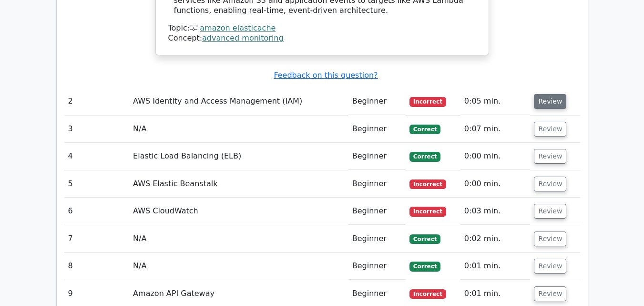 The image size is (644, 306). I want to click on a: advanced monitoring, so click(242, 38).